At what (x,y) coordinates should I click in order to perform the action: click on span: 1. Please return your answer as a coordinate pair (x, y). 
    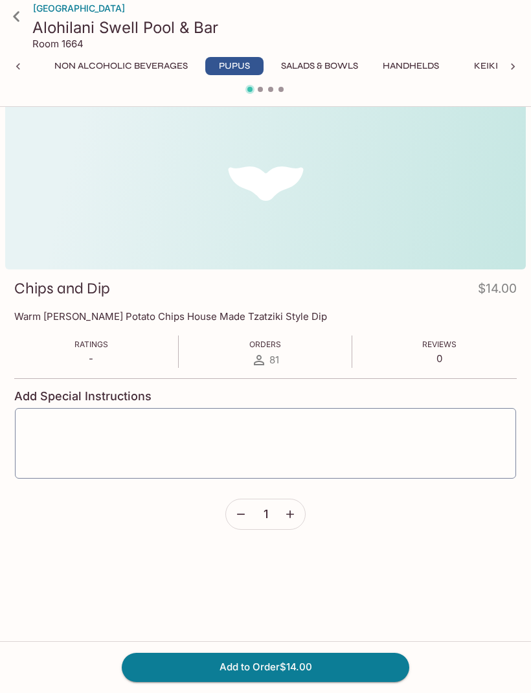
    Looking at the image, I should click on (266, 514).